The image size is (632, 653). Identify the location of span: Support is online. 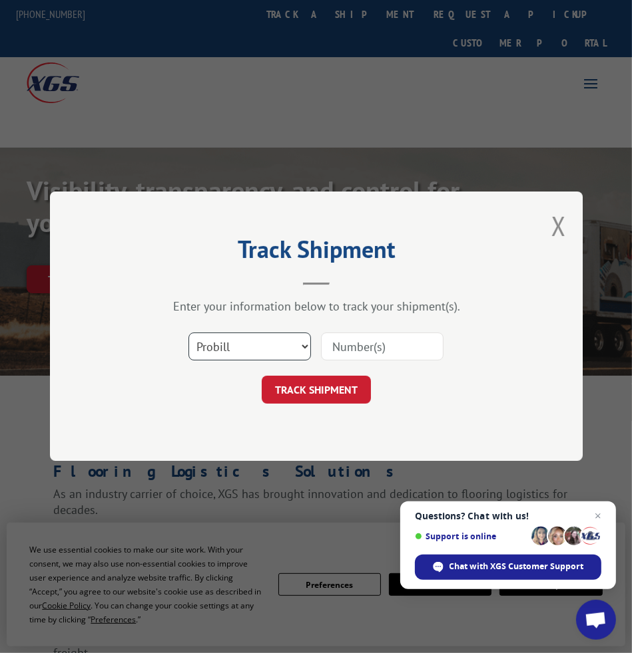
(470, 536).